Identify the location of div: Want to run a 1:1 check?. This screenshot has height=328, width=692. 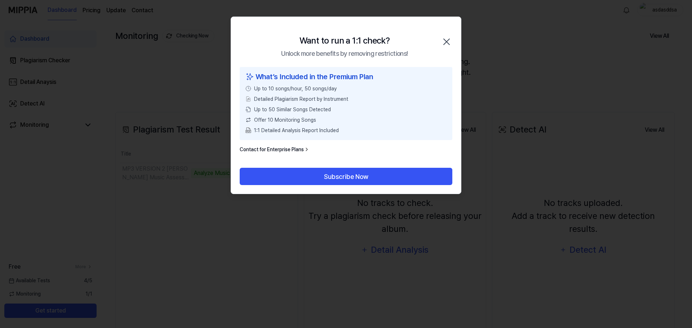
(345, 41).